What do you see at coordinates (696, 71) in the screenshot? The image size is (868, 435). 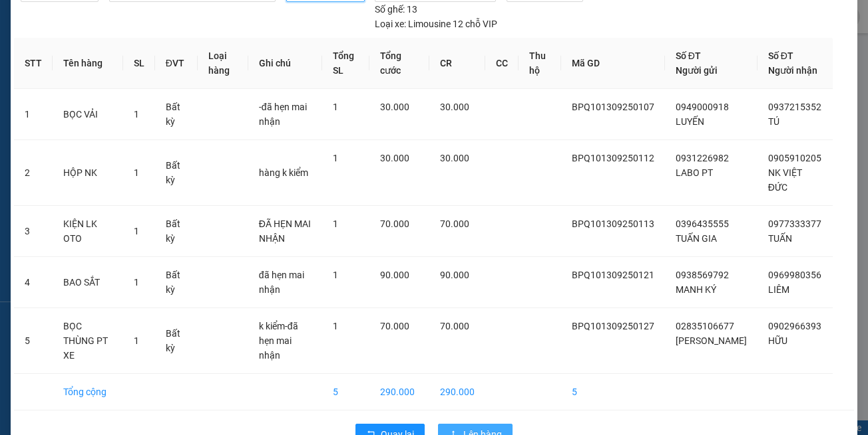 I see `span: Người gửi` at bounding box center [696, 71].